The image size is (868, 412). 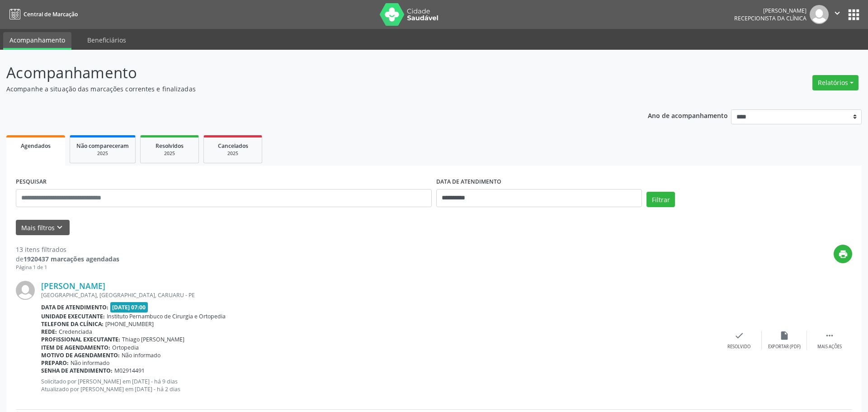 What do you see at coordinates (71, 259) in the screenshot?
I see `strong: 1920437 marcações agendadas` at bounding box center [71, 259].